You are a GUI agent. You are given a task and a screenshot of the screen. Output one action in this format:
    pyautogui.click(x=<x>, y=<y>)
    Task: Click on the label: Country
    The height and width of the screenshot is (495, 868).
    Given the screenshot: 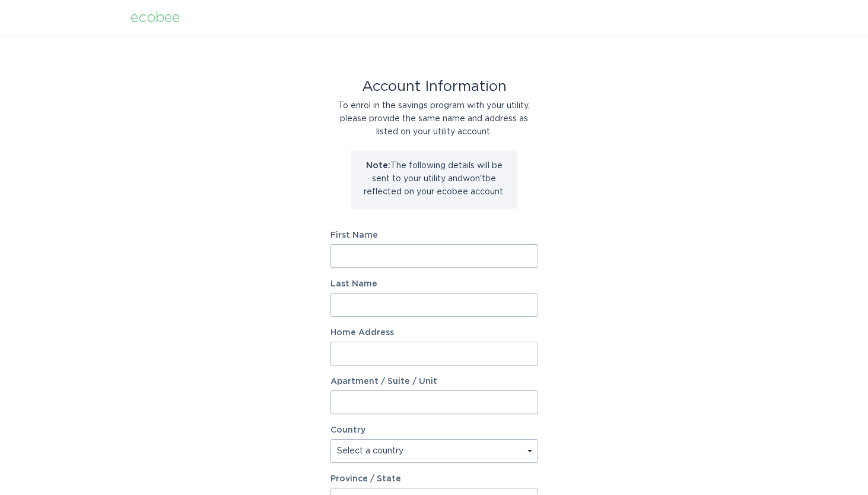 What is the action you would take?
    pyautogui.click(x=348, y=430)
    